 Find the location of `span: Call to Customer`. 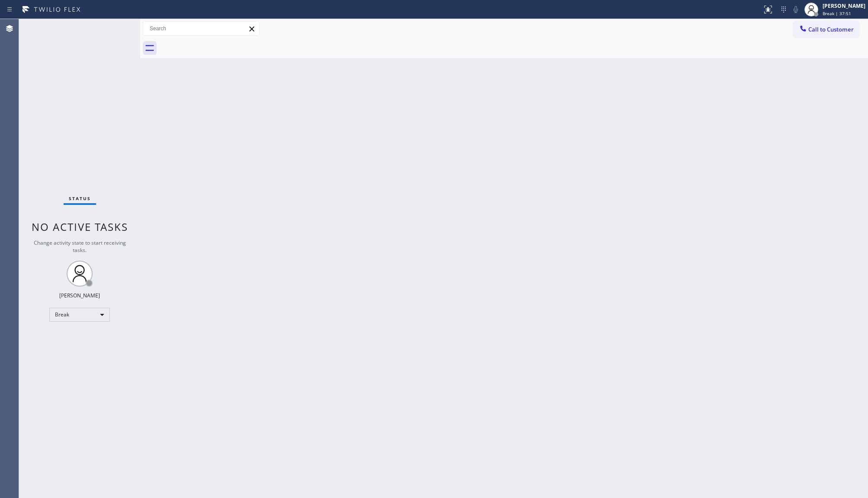

span: Call to Customer is located at coordinates (830, 29).